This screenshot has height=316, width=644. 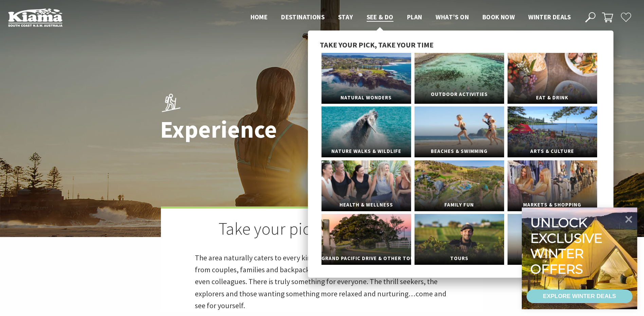 What do you see at coordinates (567, 246) in the screenshot?
I see `div: Unlock exclusive winter offers` at bounding box center [567, 246].